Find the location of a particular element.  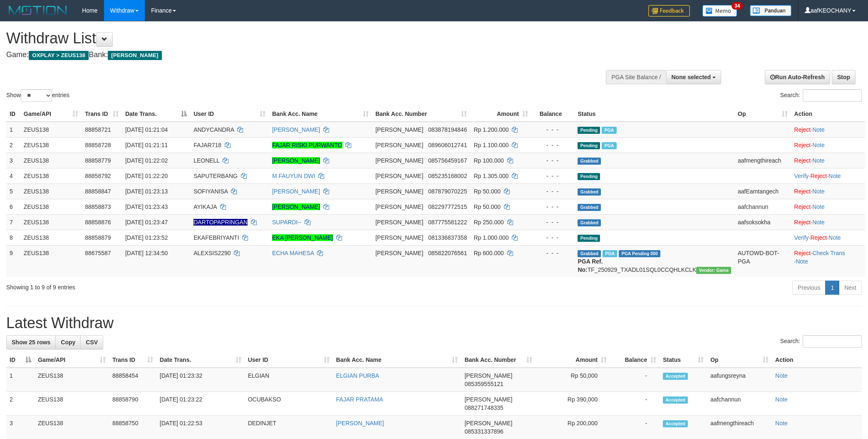

td: 6 is located at coordinates (14, 207).